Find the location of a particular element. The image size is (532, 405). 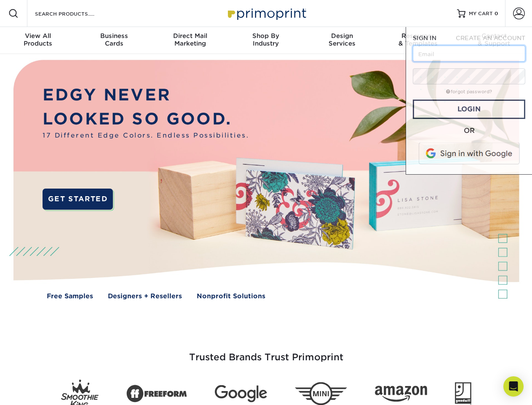

a: Shop ByIndustry is located at coordinates (266, 40).